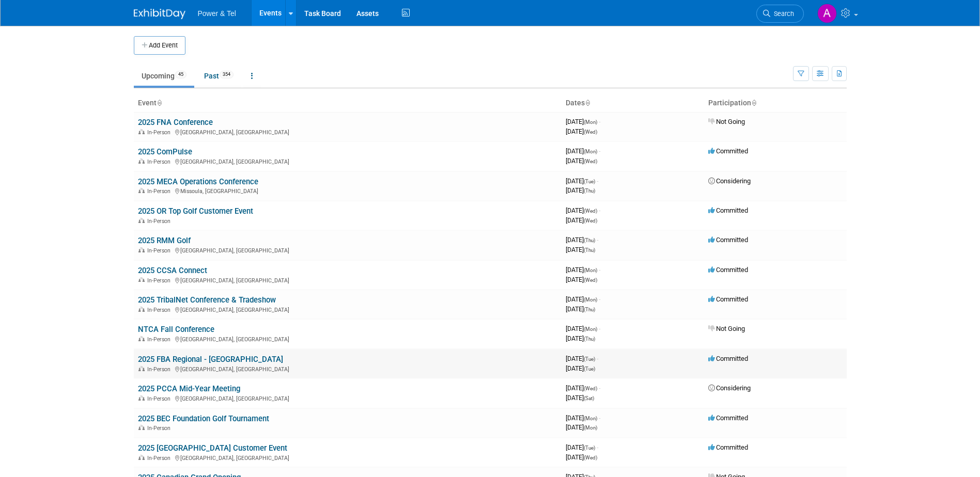  Describe the element at coordinates (160, 14) in the screenshot. I see `img: ExhibitDay` at that location.